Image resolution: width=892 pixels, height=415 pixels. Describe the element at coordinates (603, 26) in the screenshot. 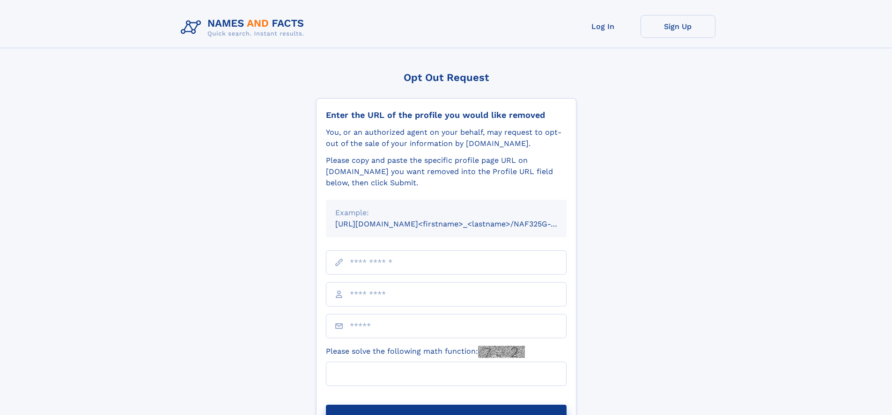

I see `a: Log In` at that location.